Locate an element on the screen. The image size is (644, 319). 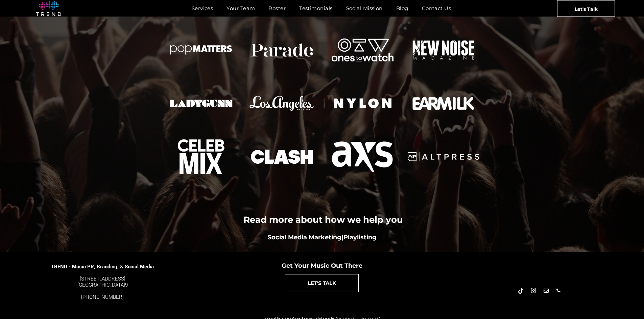
div: 9 is located at coordinates (102, 282).